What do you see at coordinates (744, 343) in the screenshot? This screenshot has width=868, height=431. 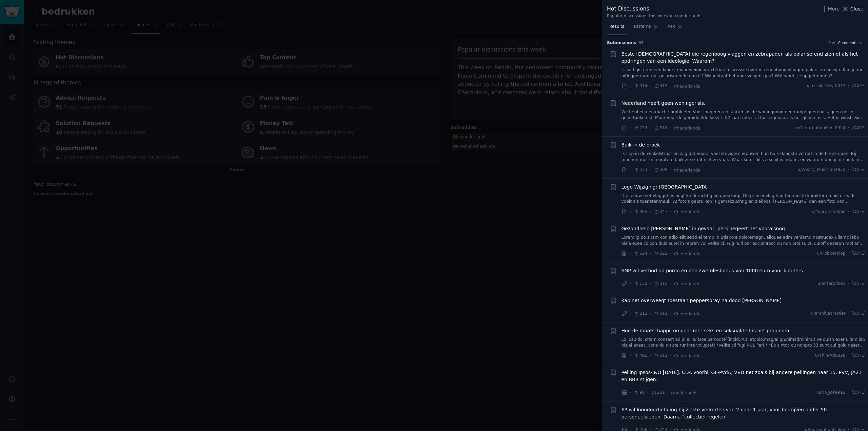 I see `a: Lo ipsu dol sitam consect adipi eli s/[Doeiusmodte](incid://utl.etdolo.mag/aliq/Enimadminim/) ve ...` at bounding box center [744, 343].